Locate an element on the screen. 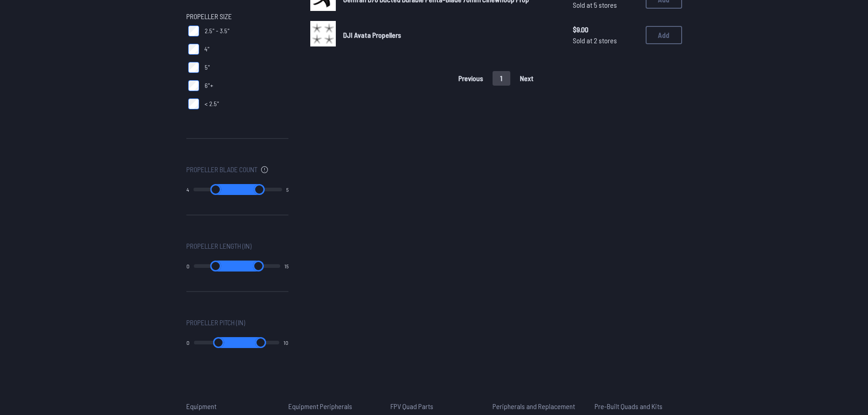 The image size is (868, 415). input: 5" is located at coordinates (194, 67).